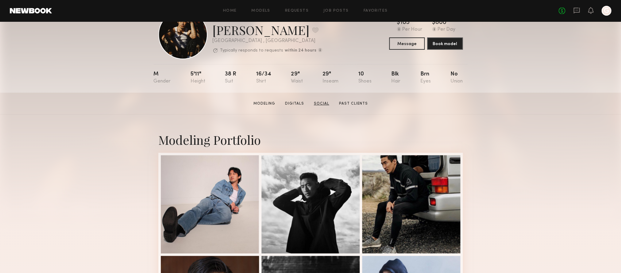 The image size is (621, 273). Describe the element at coordinates (296, 11) in the screenshot. I see `a: Requests` at that location.